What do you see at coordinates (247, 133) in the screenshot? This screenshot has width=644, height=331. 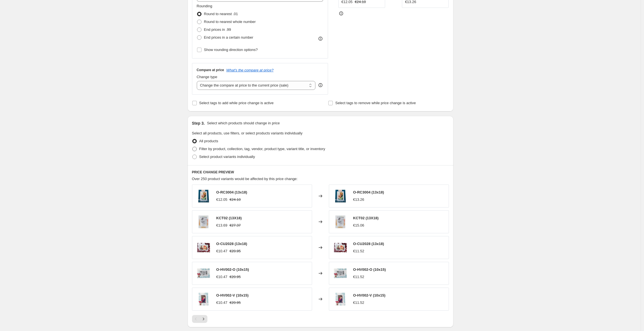 I see `span: Select all products, use filters, or select products variants individually` at bounding box center [247, 133].